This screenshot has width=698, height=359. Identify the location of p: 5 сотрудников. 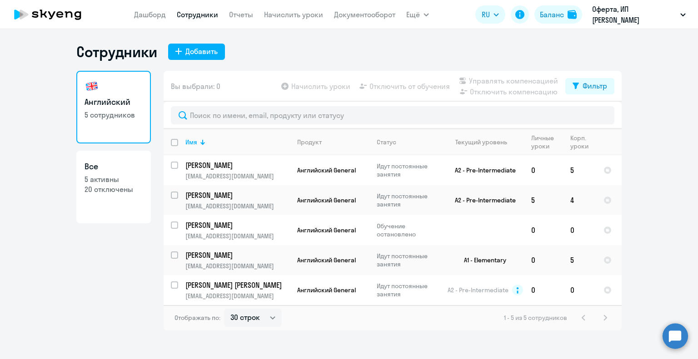
(114, 115).